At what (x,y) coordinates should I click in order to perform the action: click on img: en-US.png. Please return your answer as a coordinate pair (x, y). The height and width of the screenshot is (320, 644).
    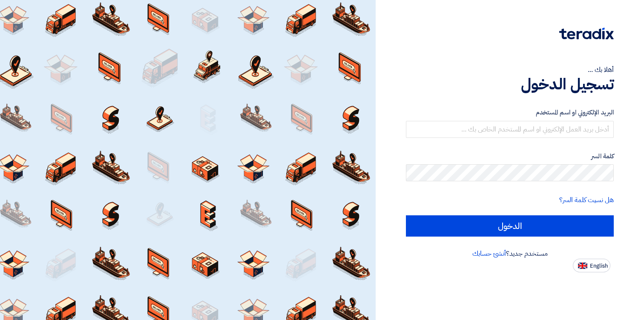
    Looking at the image, I should click on (583, 266).